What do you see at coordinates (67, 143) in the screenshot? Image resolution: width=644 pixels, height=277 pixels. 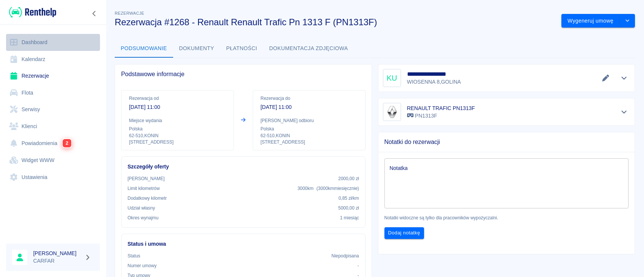 I see `span: 2` at bounding box center [67, 143].